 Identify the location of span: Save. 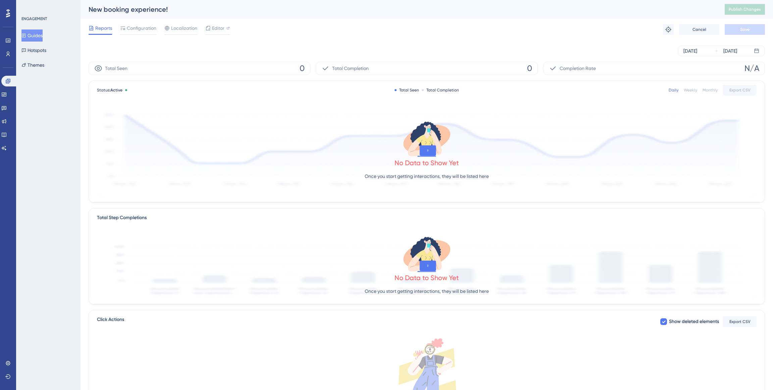
(745, 30).